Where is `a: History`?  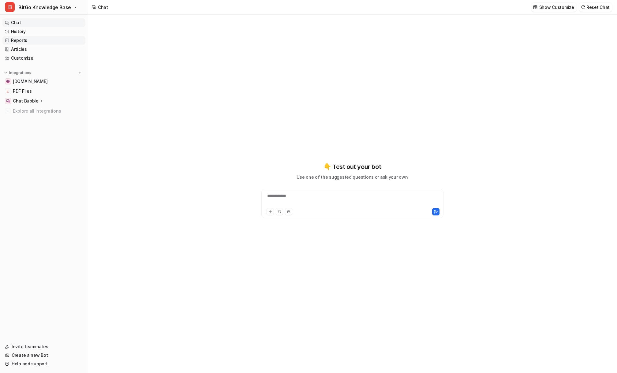 a: History is located at coordinates (44, 32).